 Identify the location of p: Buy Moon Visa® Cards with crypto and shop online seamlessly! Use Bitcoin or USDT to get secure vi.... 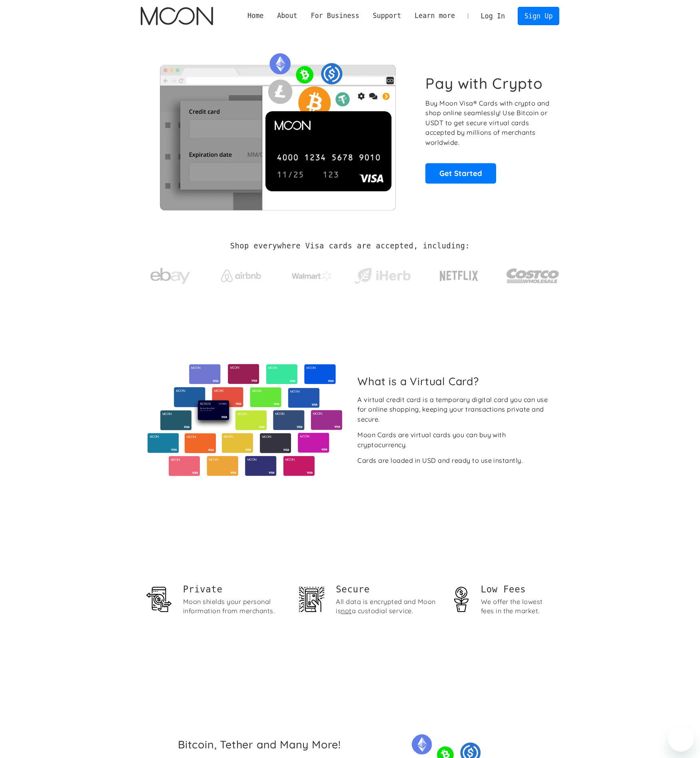
(488, 123).